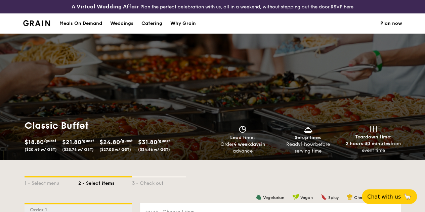 The height and width of the screenshot is (212, 425). What do you see at coordinates (37, 23) in the screenshot?
I see `a: Logotype` at bounding box center [37, 23].